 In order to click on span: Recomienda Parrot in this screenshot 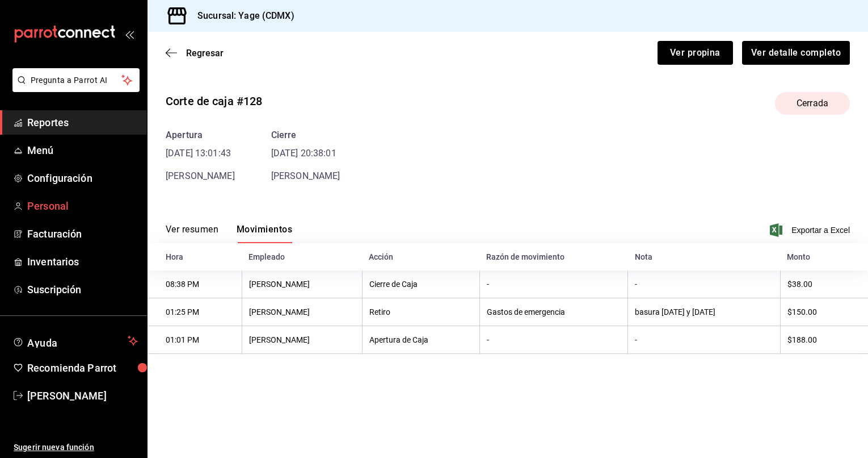, I will do `click(82, 367)`.